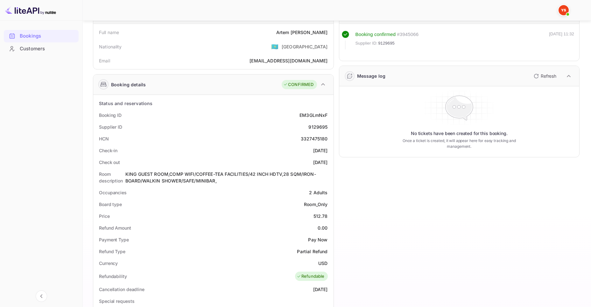  I want to click on div: Booking ID, so click(110, 115).